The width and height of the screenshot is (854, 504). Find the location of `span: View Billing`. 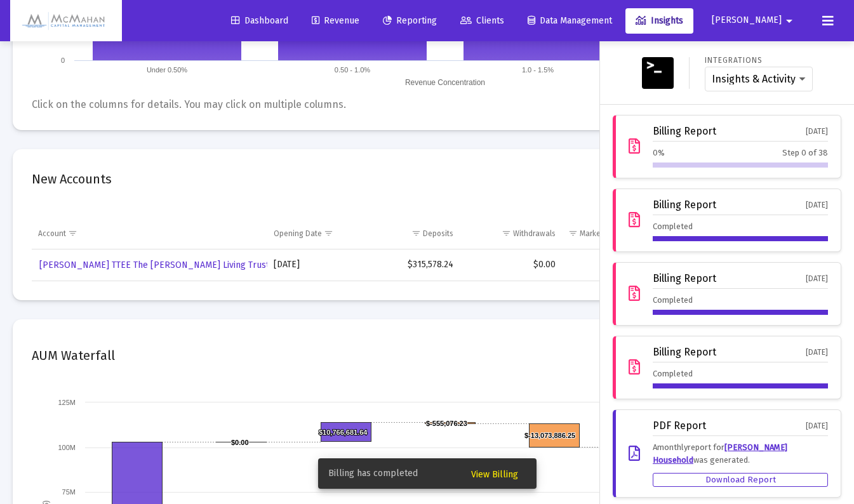

span: View Billing is located at coordinates (495, 474).